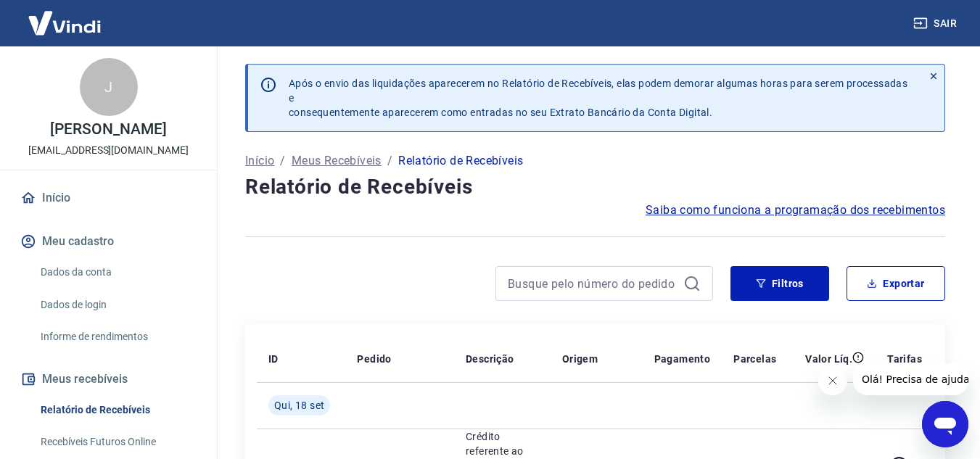  What do you see at coordinates (795, 210) in the screenshot?
I see `a: Saiba como funciona a programação dos recebimentos` at bounding box center [795, 210].